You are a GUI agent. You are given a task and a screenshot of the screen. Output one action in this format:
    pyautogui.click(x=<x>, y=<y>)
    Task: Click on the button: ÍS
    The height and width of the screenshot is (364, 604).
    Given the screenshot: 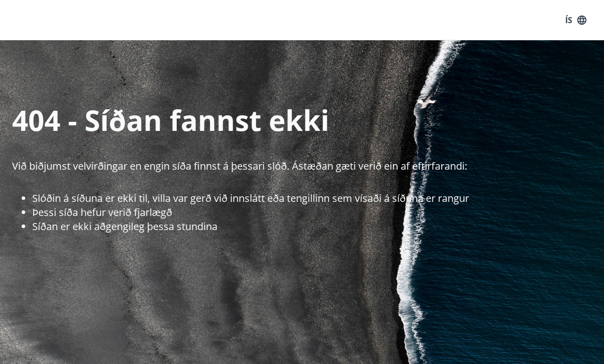 What is the action you would take?
    pyautogui.click(x=576, y=20)
    